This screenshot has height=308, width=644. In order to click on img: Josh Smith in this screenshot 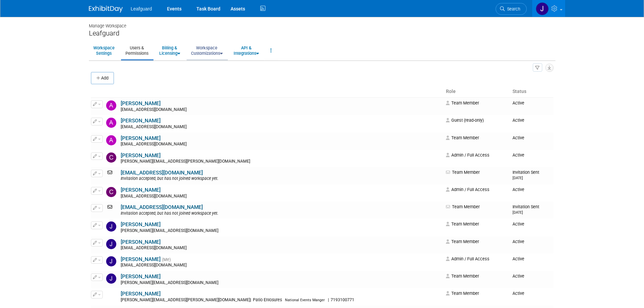, I will do `click(111, 279)`.